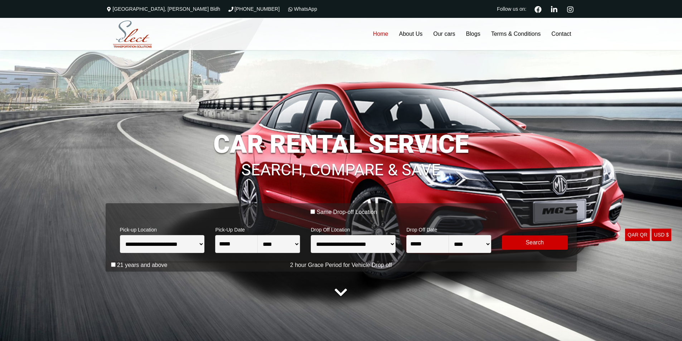  What do you see at coordinates (661, 235) in the screenshot?
I see `a: USD $` at bounding box center [661, 235].